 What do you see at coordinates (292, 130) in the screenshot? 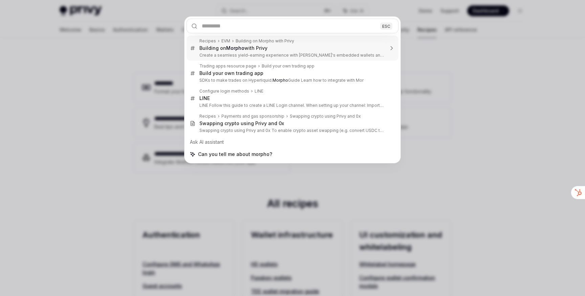
I see `p: Swapping crypto using Privy and 0x To enable crypto asset swapping (e.g. convert USDC to ETH), you c` at bounding box center [292, 130].